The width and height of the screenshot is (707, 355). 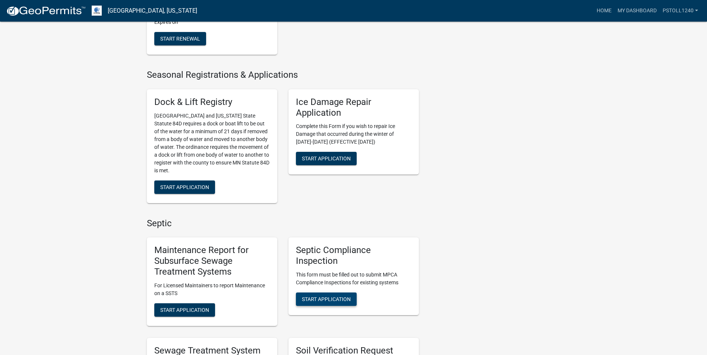 I want to click on span: Start Renewal, so click(x=180, y=39).